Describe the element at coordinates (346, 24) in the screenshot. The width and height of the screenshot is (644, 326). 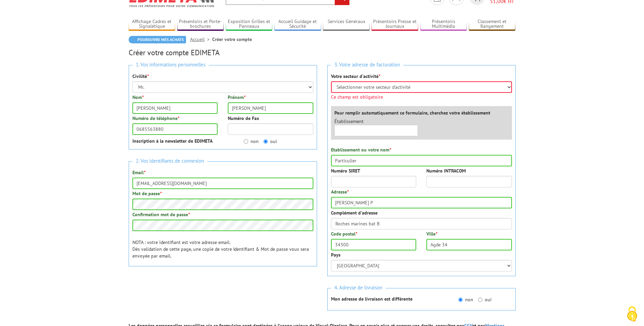
I see `a: Services Généraux` at that location.